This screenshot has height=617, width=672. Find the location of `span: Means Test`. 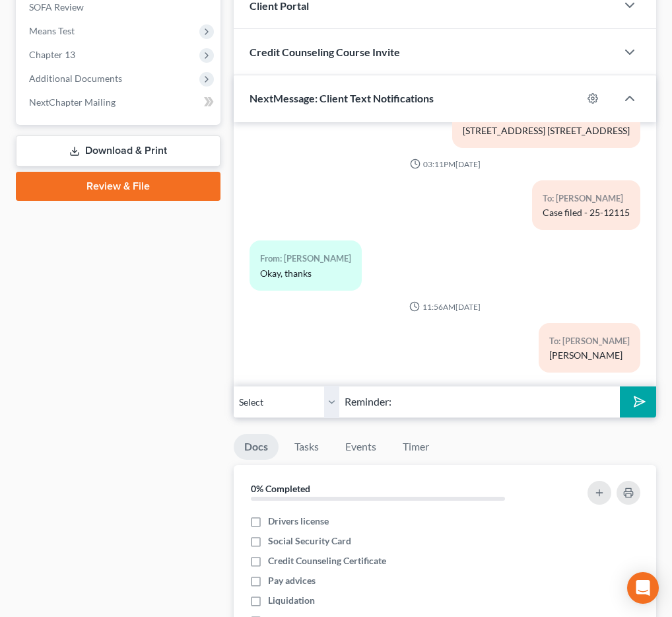

span: Means Test is located at coordinates (51, 30).